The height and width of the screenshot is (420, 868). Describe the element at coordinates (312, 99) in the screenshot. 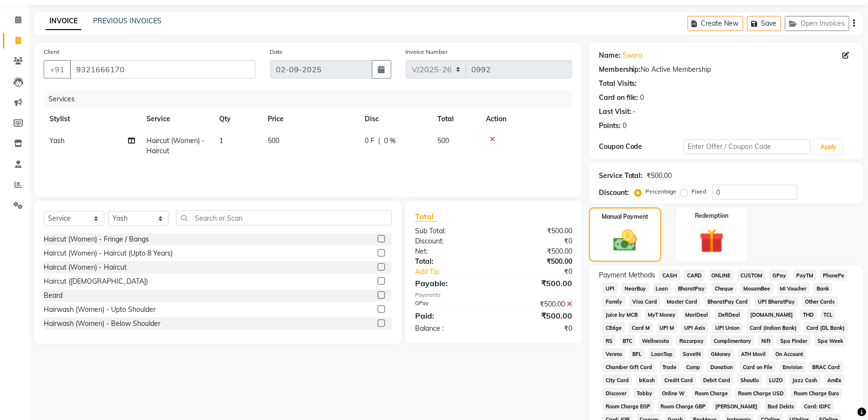

I see `div: Services` at that location.